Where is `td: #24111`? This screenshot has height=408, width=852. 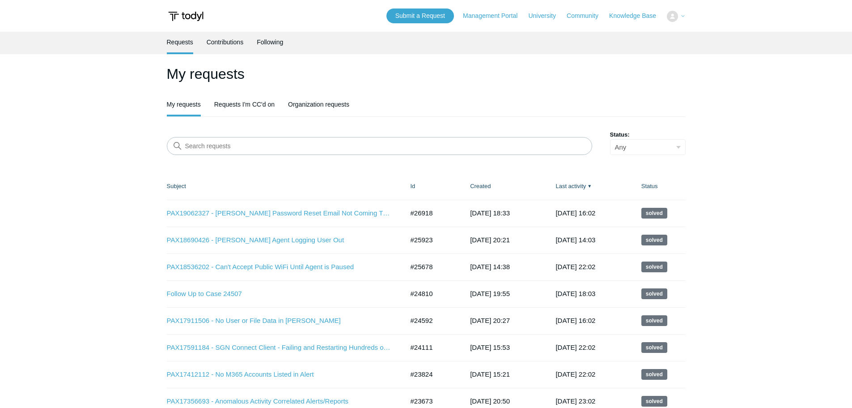 td: #24111 is located at coordinates (432, 347).